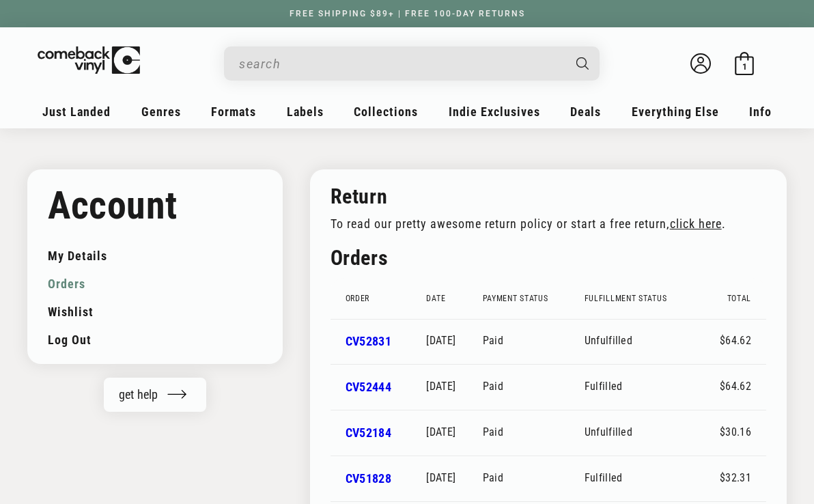 The width and height of the screenshot is (814, 504). What do you see at coordinates (77, 111) in the screenshot?
I see `span: Just Landed` at bounding box center [77, 111].